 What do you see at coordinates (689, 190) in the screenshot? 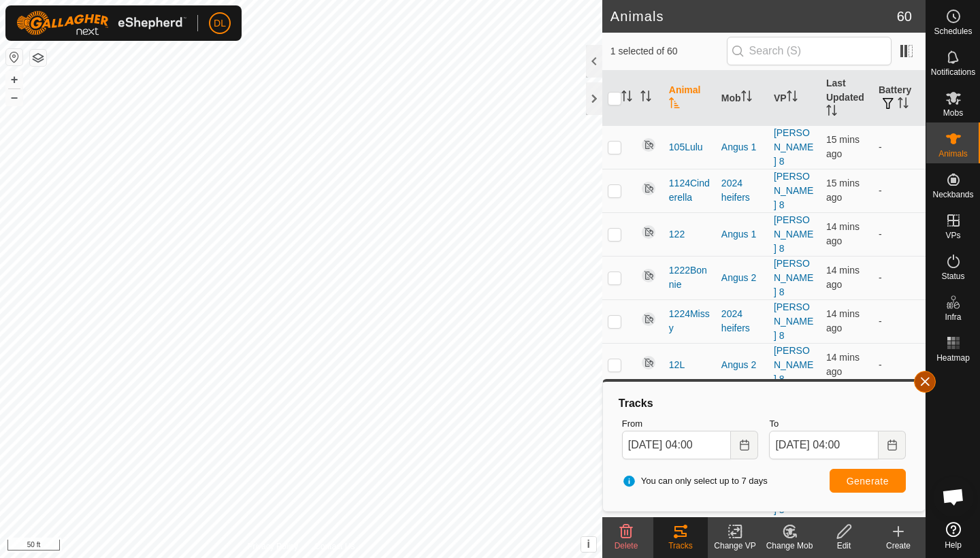
I see `span: 1124Cinderella` at bounding box center [689, 190].